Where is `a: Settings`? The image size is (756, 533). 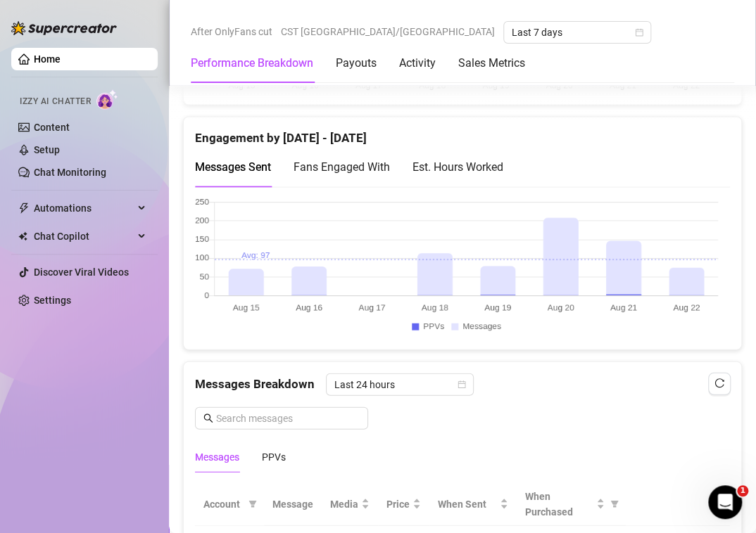
a: Settings is located at coordinates (52, 301).